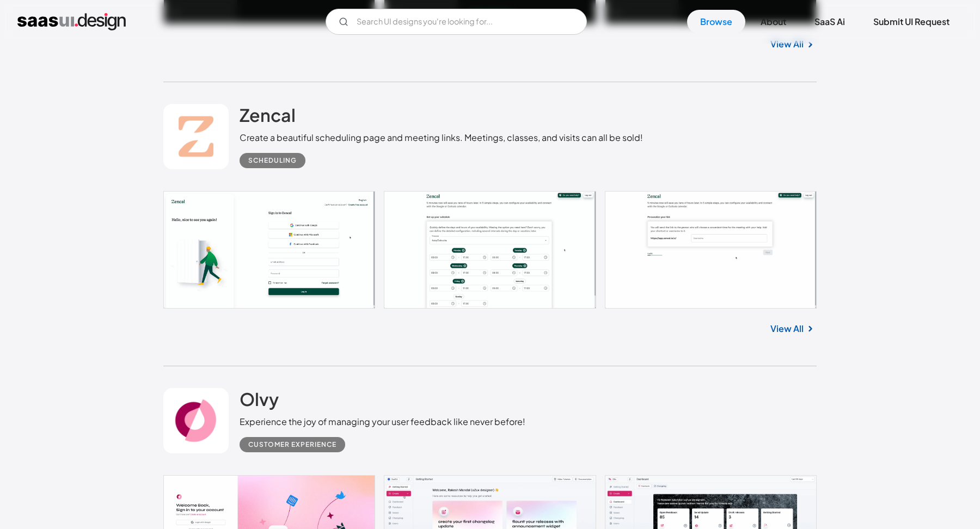 The width and height of the screenshot is (980, 529). Describe the element at coordinates (772, 22) in the screenshot. I see `a: About` at that location.